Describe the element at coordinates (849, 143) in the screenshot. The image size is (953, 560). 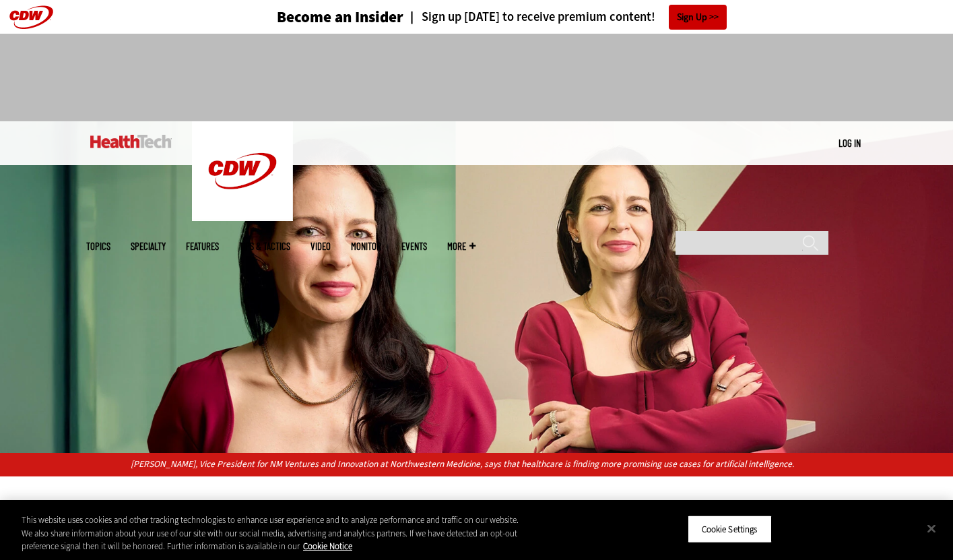
I see `div: User menu` at that location.